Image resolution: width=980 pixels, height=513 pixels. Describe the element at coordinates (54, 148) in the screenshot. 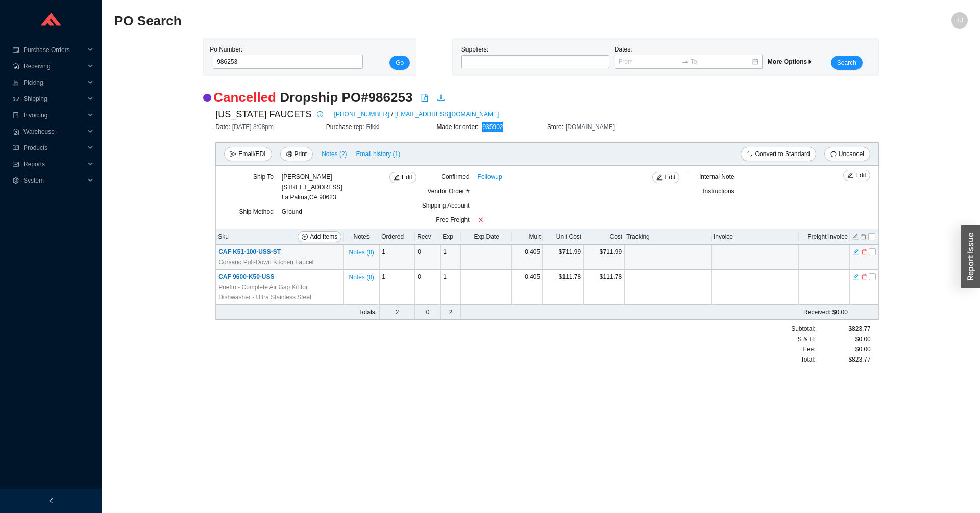

I see `span: Products` at that location.